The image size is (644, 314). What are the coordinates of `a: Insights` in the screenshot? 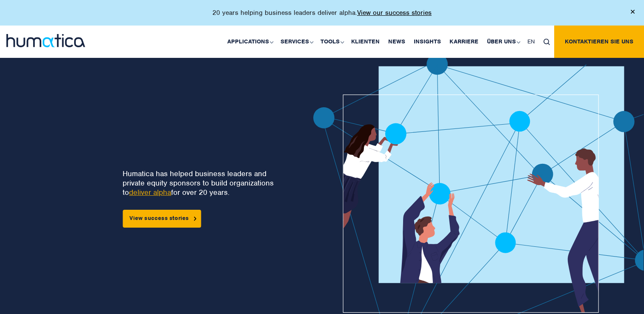 It's located at (427, 42).